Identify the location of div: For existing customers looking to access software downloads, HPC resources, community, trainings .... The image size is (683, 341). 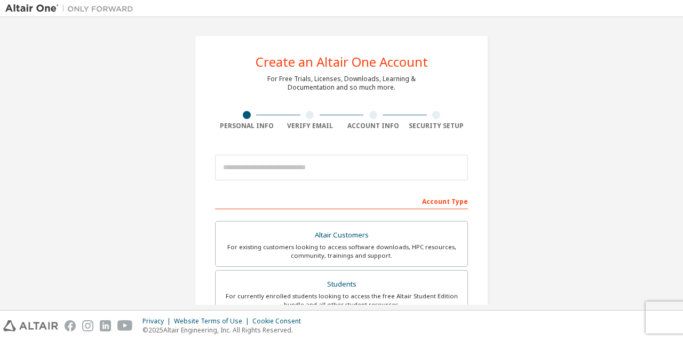
(341, 251).